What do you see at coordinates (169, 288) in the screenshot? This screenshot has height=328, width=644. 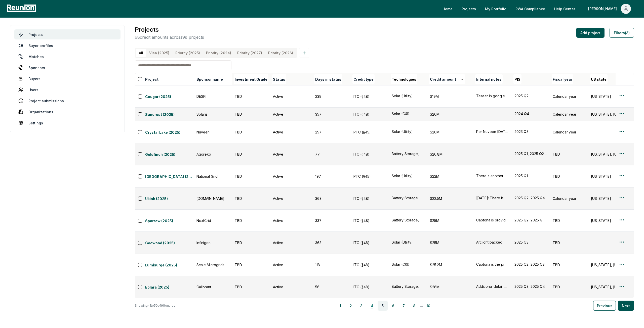 I see `a: Eolara (2025)` at bounding box center [169, 288].